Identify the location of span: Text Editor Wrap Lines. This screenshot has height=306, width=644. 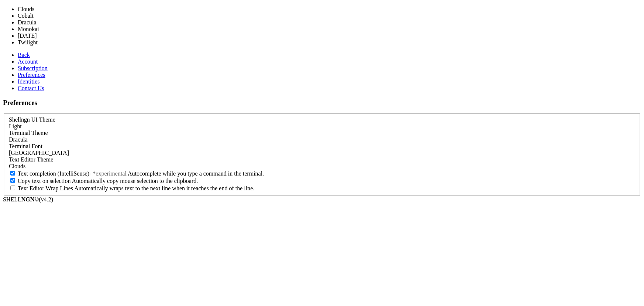
(45, 188).